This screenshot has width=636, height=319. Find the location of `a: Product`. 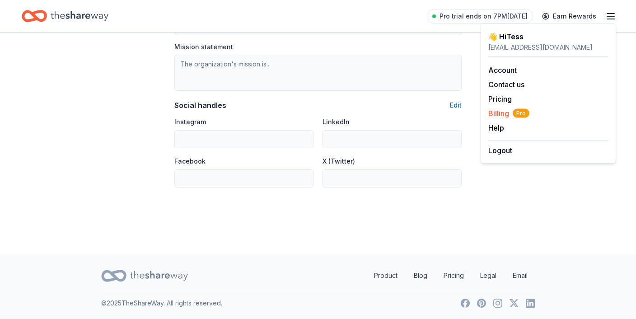

a: Product is located at coordinates (386, 275).